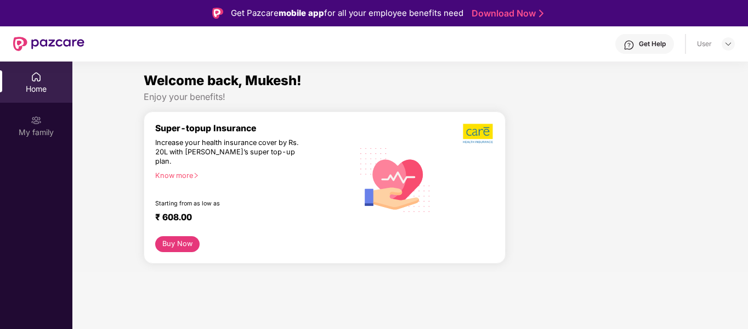 This screenshot has width=748, height=329. Describe the element at coordinates (223, 80) in the screenshot. I see `span: Welcome back, Mukesh!` at that location.